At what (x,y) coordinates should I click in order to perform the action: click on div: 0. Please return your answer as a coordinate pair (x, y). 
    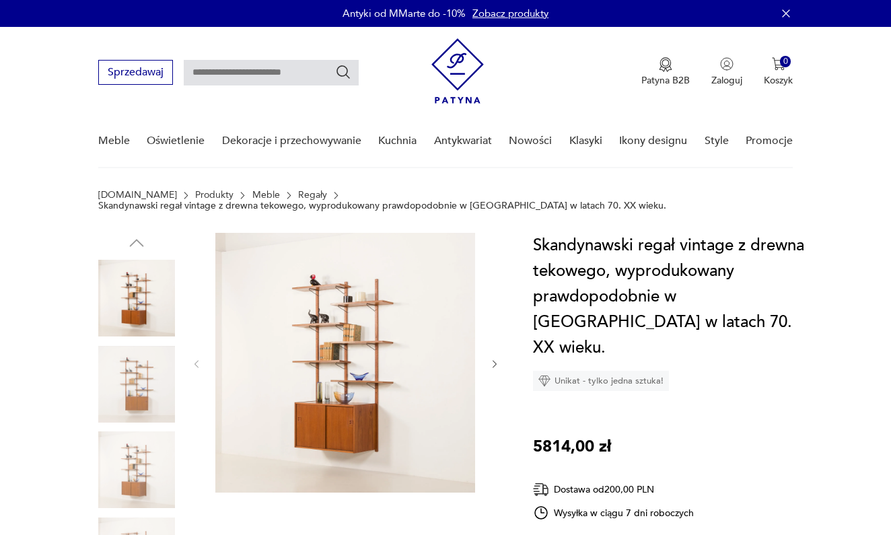
    Looking at the image, I should click on (785, 61).